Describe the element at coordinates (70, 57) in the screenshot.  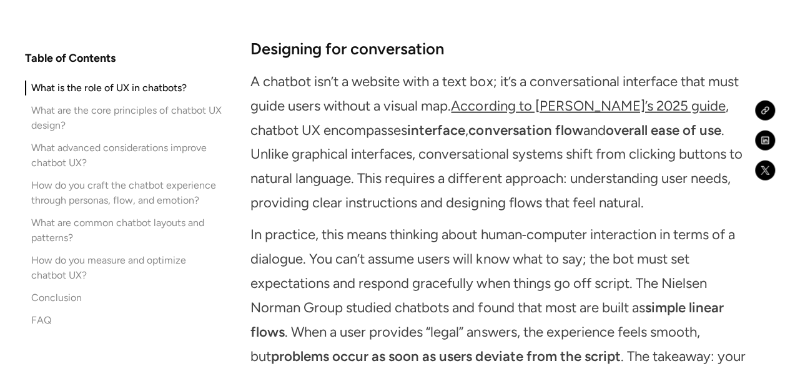
I see `h4: Table of Contents` at that location.